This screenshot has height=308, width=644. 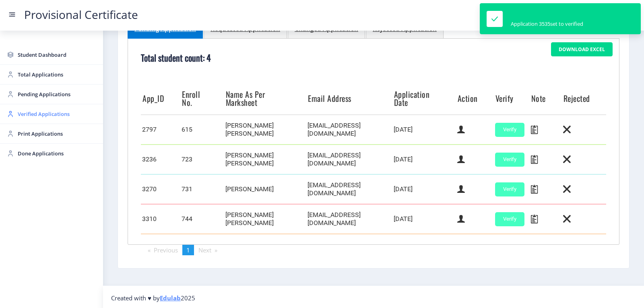 What do you see at coordinates (265, 98) in the screenshot?
I see `th: Name As Per Marksheet` at bounding box center [265, 98].